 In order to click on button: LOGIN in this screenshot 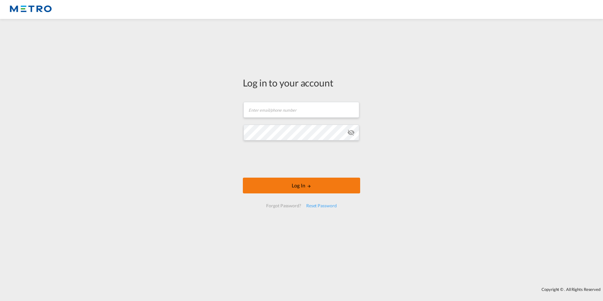, I will do `click(301, 185)`.